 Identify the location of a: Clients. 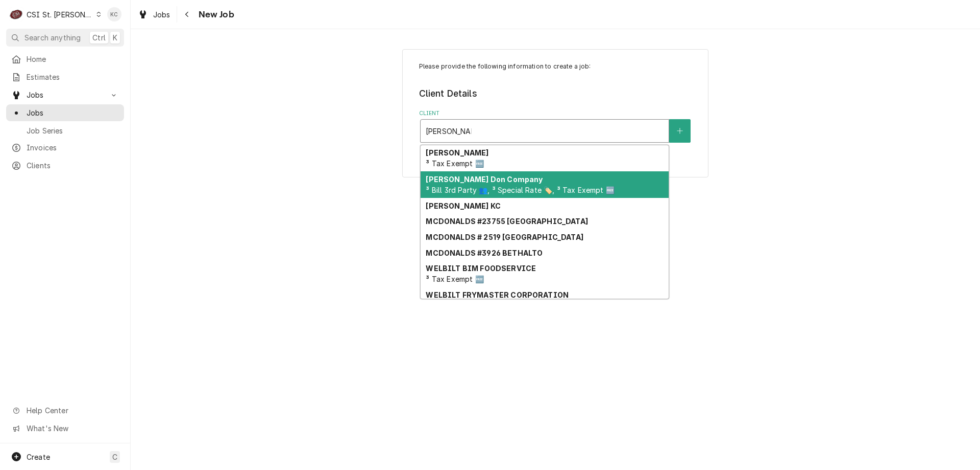
(65, 165).